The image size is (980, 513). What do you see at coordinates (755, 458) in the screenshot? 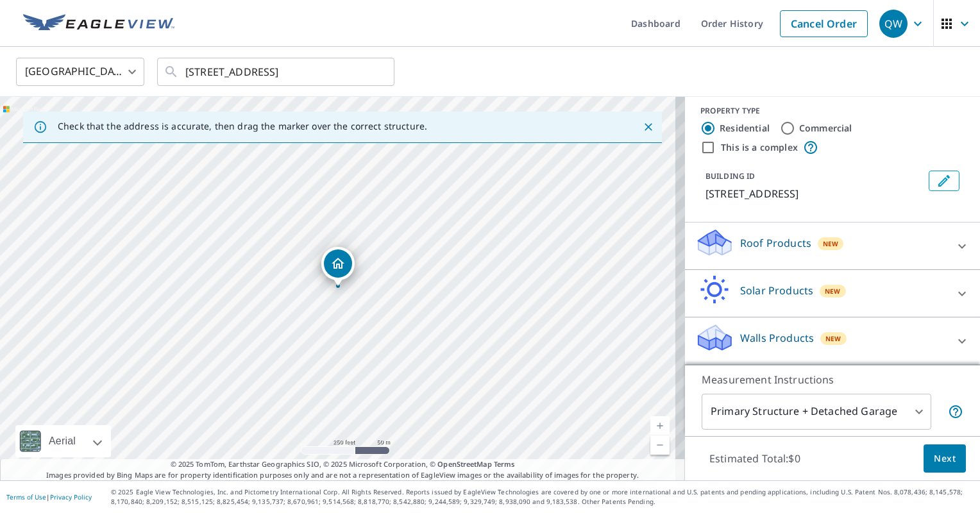
I see `p: Estimated Total: $0` at bounding box center [755, 458].